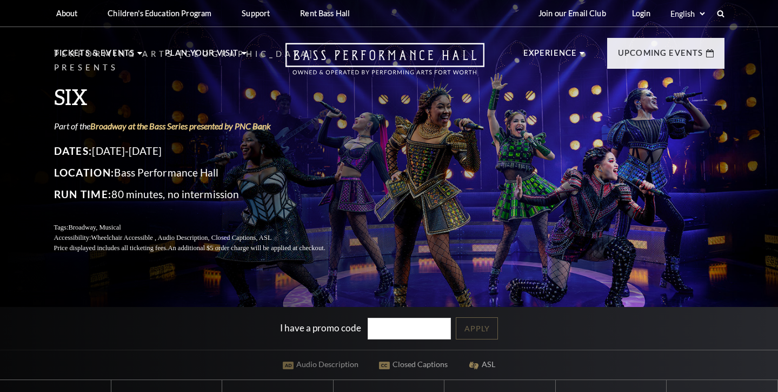 The width and height of the screenshot is (778, 392). What do you see at coordinates (94, 227) in the screenshot?
I see `span: Broadway, Musical` at bounding box center [94, 227].